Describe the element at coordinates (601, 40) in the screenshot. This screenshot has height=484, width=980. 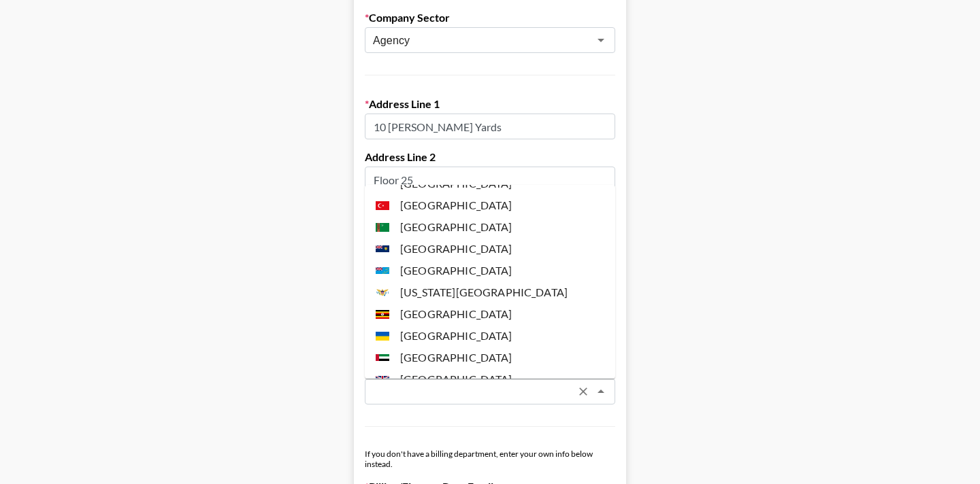
I see `button: Open` at that location.